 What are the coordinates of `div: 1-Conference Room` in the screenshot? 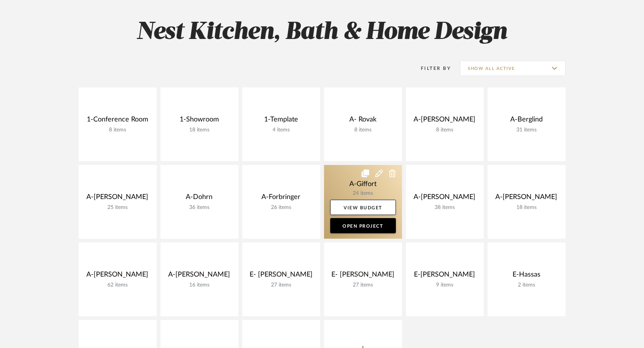 It's located at (117, 121).